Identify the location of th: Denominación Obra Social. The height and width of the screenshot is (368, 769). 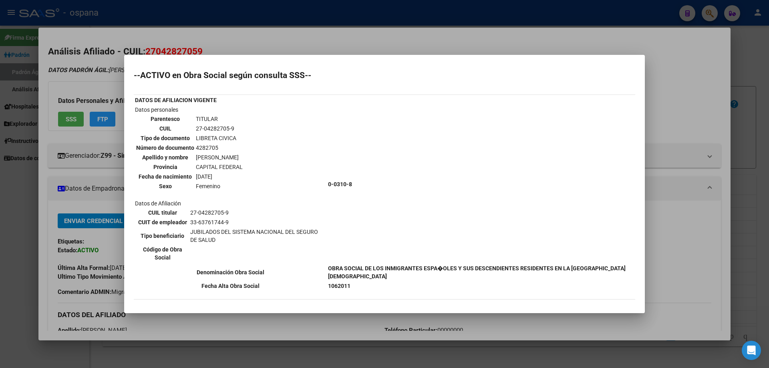
(231, 272).